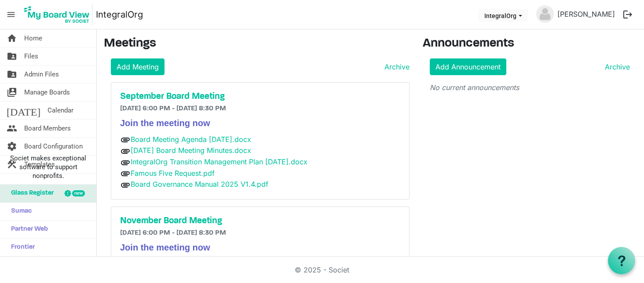 This screenshot has height=283, width=644. What do you see at coordinates (48, 128) in the screenshot?
I see `span: Board Members` at bounding box center [48, 128].